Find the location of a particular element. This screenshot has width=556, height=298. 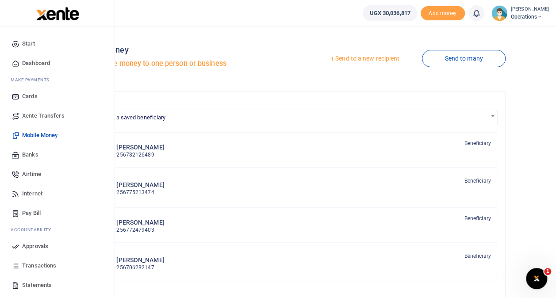

span: Dashboard is located at coordinates (36, 63).